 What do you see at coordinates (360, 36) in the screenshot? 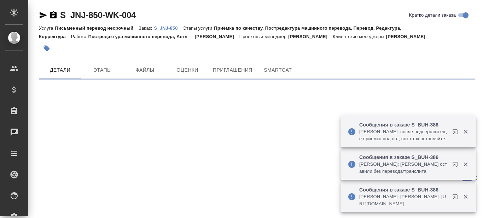
I see `p: Клиентские менеджеры` at bounding box center [360, 36].